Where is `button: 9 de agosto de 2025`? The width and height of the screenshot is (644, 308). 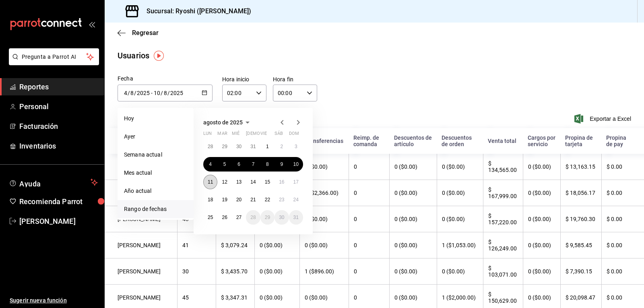
button: 9 de agosto de 2025 is located at coordinates (282, 164).